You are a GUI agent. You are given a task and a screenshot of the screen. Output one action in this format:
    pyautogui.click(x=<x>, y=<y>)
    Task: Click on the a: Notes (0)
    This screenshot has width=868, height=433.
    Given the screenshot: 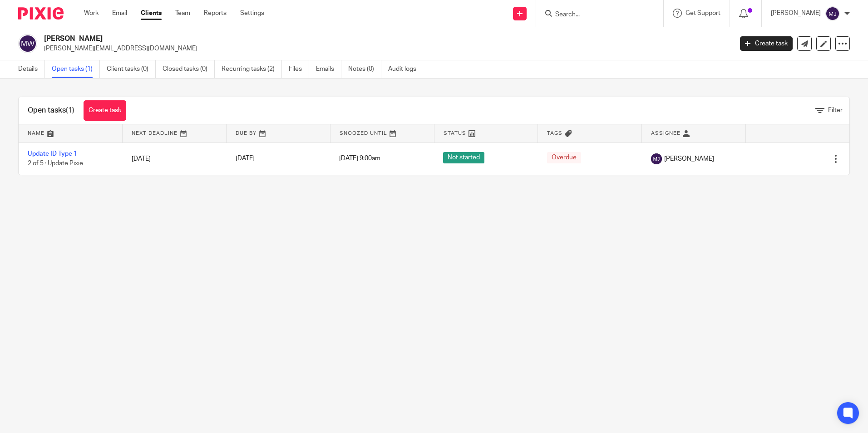 What is the action you would take?
    pyautogui.click(x=365, y=69)
    